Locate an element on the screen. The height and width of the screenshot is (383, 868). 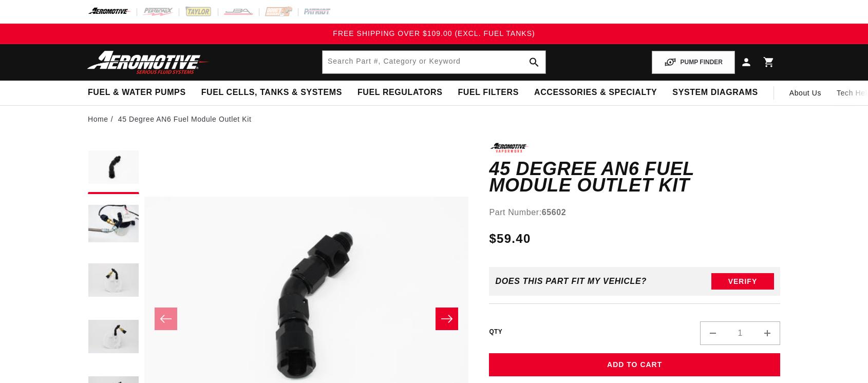
button: Load image 3 in gallery view is located at coordinates (113, 281).